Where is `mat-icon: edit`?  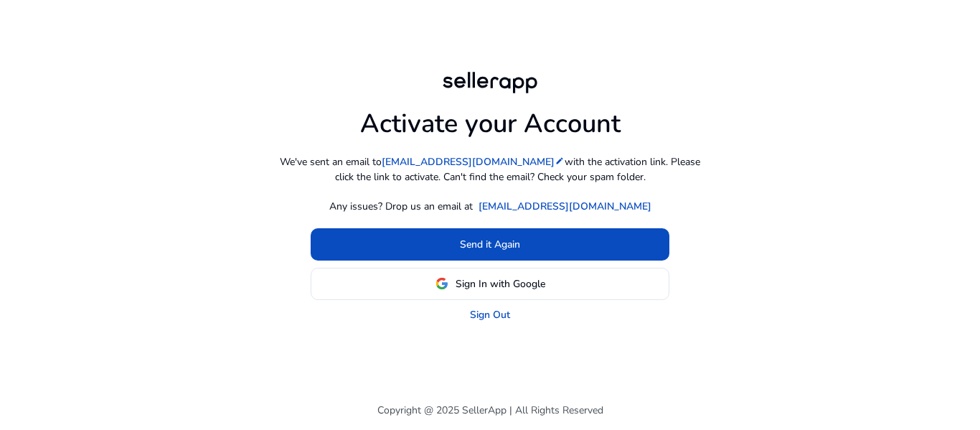 mat-icon: edit is located at coordinates (560, 161).